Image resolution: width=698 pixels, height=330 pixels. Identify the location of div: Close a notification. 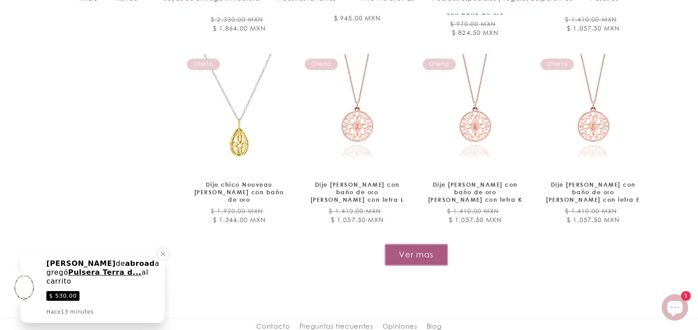
(163, 254).